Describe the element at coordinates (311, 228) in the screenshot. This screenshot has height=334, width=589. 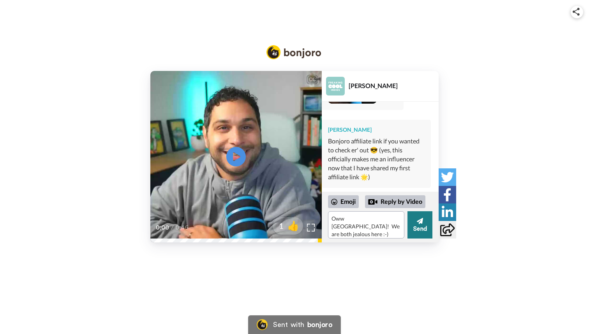
I see `img: Full screen` at that location.